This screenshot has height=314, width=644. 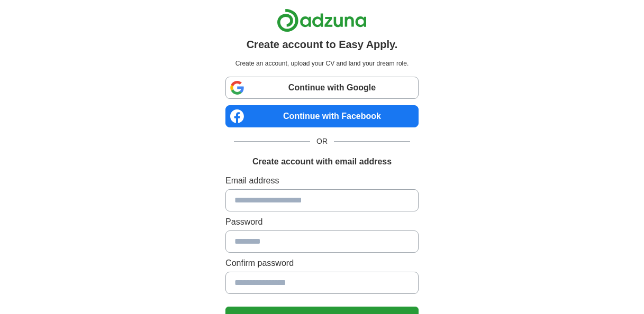 I want to click on h1: Create account with email address, so click(x=322, y=162).